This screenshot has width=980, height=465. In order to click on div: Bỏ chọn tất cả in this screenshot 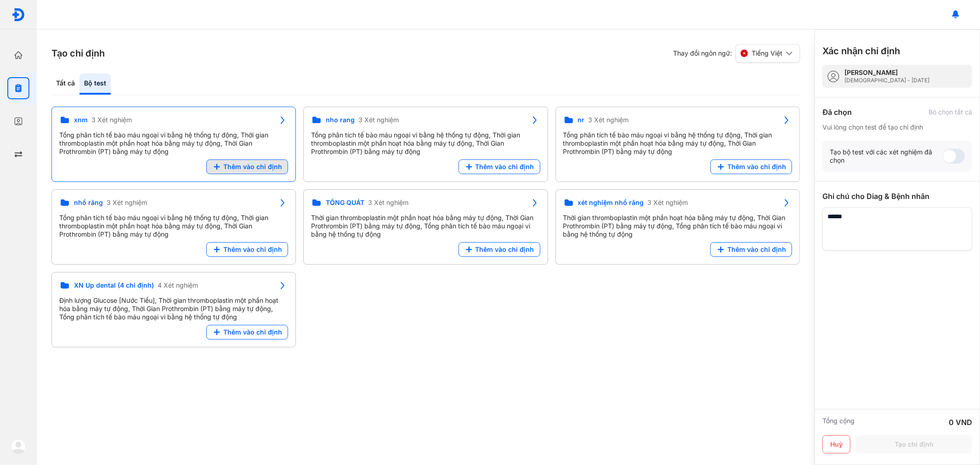, I will do `click(950, 112)`.